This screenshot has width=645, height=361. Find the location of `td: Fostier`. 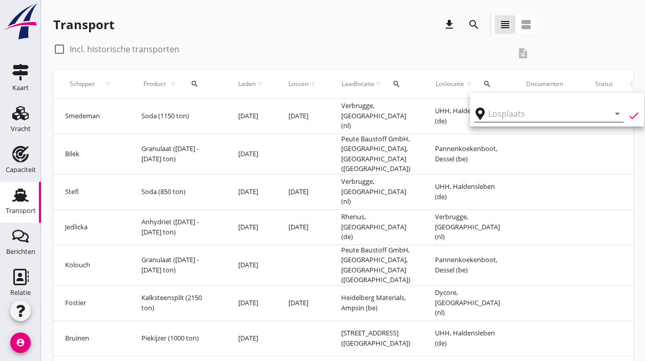

td: Fostier is located at coordinates (91, 303).